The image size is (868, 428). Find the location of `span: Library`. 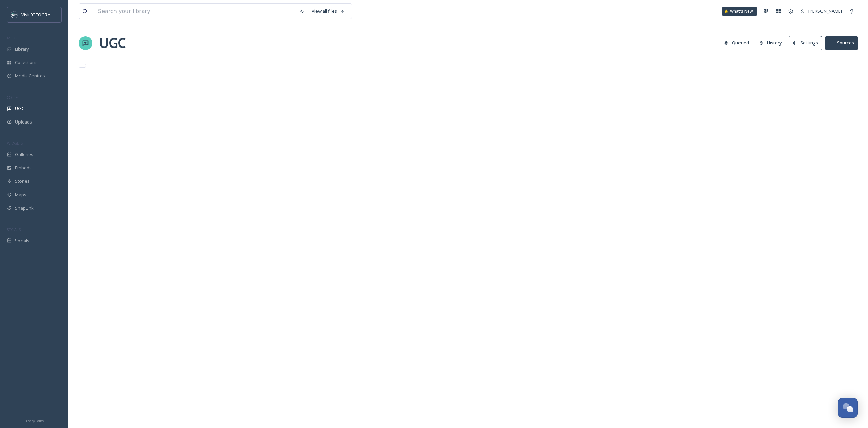

span: Library is located at coordinates (22, 49).